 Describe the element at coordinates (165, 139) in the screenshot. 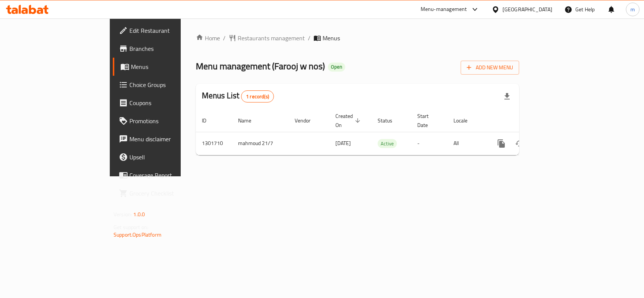

I see `a: Menu disclaimer` at that location.